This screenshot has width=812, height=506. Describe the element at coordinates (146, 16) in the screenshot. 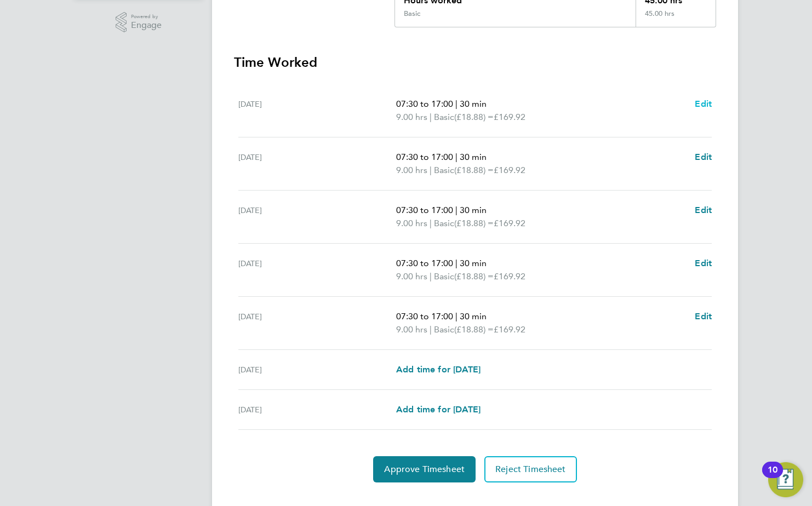

I see `span: Powered by` at that location.